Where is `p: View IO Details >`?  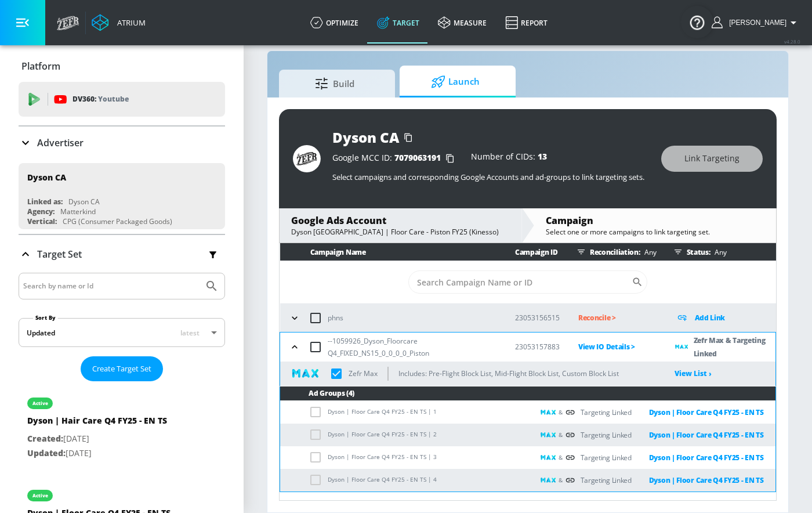
p: View IO Details > is located at coordinates (618, 346).